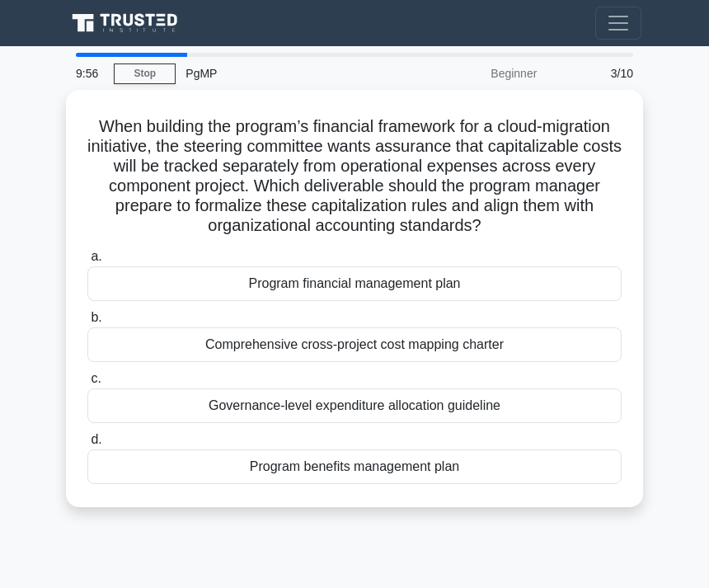 The image size is (709, 588). What do you see at coordinates (95, 378) in the screenshot?
I see `span: c.` at bounding box center [95, 378].